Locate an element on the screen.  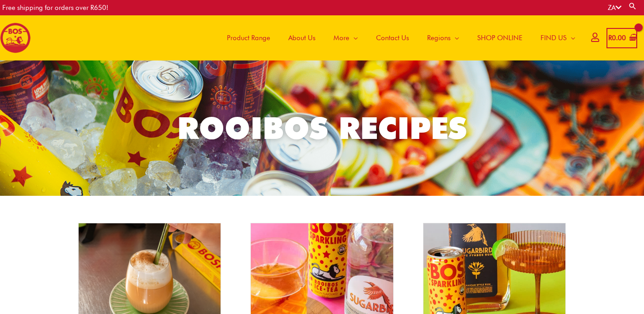
span: More is located at coordinates (341, 38).